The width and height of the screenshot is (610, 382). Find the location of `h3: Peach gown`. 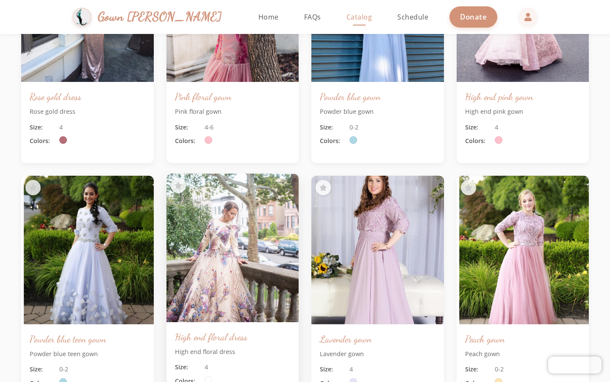

h3: Peach gown is located at coordinates (523, 338).